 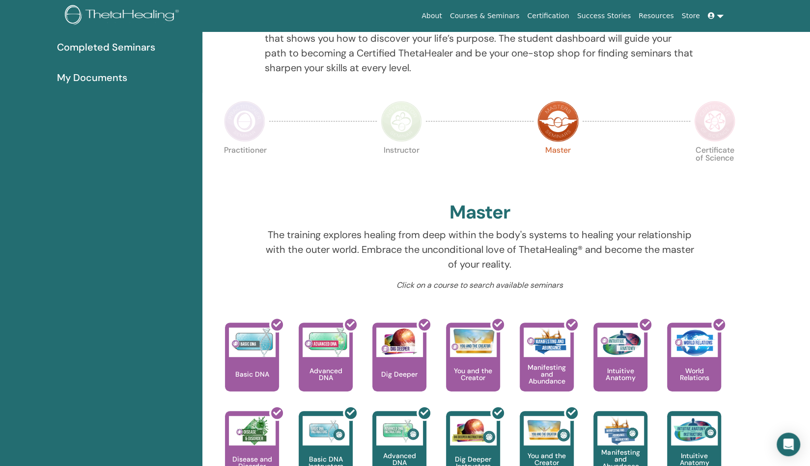 What do you see at coordinates (326, 374) in the screenshot?
I see `p: Advanced DNA` at bounding box center [326, 374].